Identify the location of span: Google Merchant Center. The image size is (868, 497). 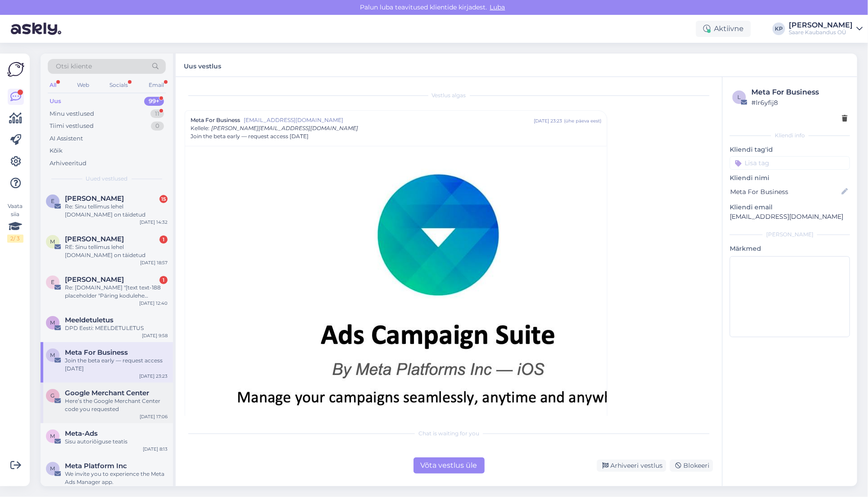
(107, 393).